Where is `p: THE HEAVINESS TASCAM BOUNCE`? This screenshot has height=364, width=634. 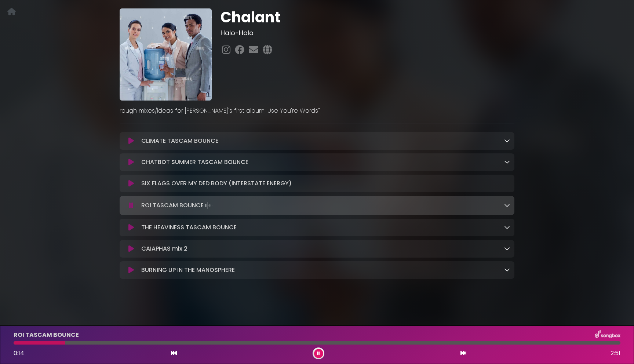 p: THE HEAVINESS TASCAM BOUNCE is located at coordinates (189, 228).